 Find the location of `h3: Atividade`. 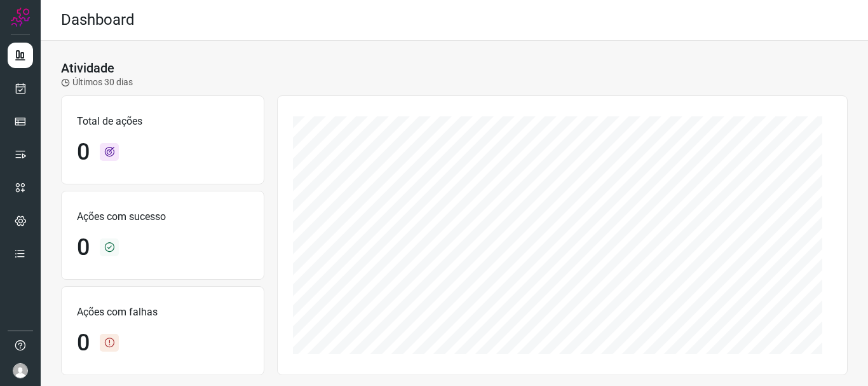

h3: Atividade is located at coordinates (88, 68).